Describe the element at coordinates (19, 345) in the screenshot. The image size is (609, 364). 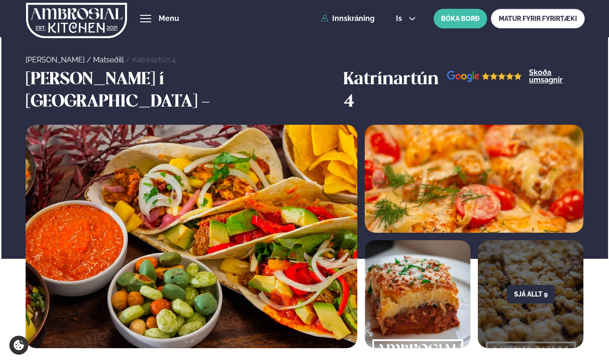
I see `a: Cookie settings` at that location.